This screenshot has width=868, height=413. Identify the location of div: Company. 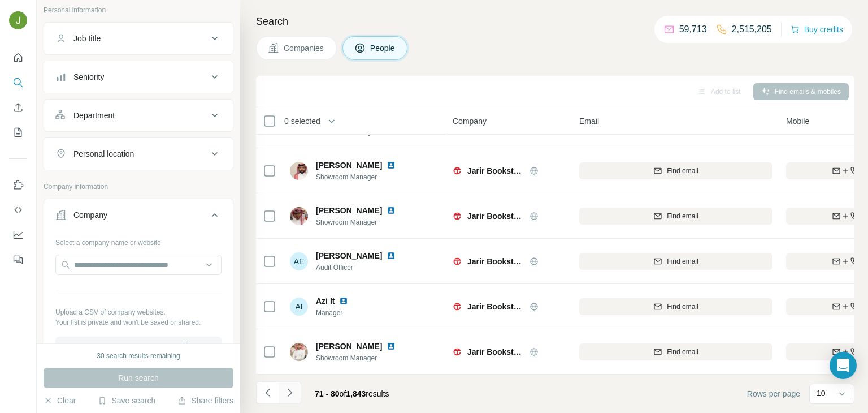
(90, 215).